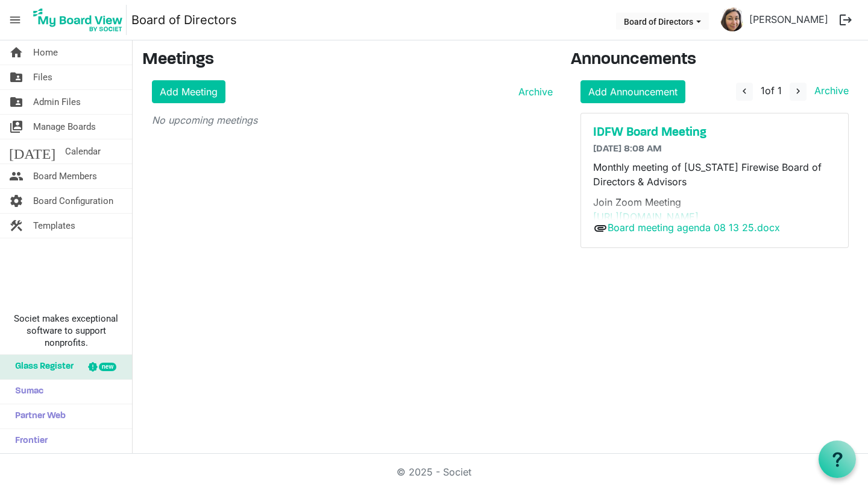 This screenshot has height=490, width=868. I want to click on a: © 2025 - Societ, so click(434, 472).